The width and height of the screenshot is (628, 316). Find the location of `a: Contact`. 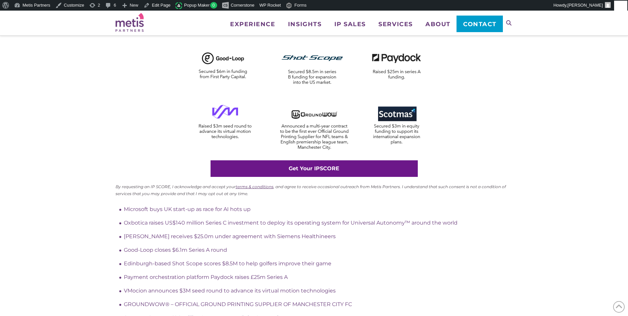

a: Contact is located at coordinates (480, 24).